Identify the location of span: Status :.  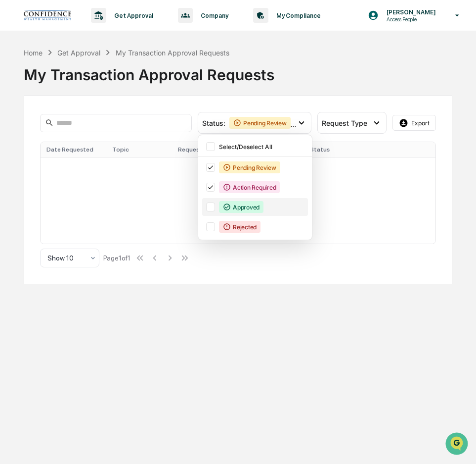
(213, 123).